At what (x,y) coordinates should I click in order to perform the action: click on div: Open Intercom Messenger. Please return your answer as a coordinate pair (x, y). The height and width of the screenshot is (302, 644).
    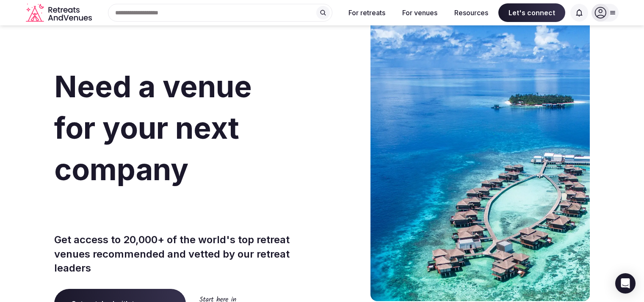
    Looking at the image, I should click on (626, 283).